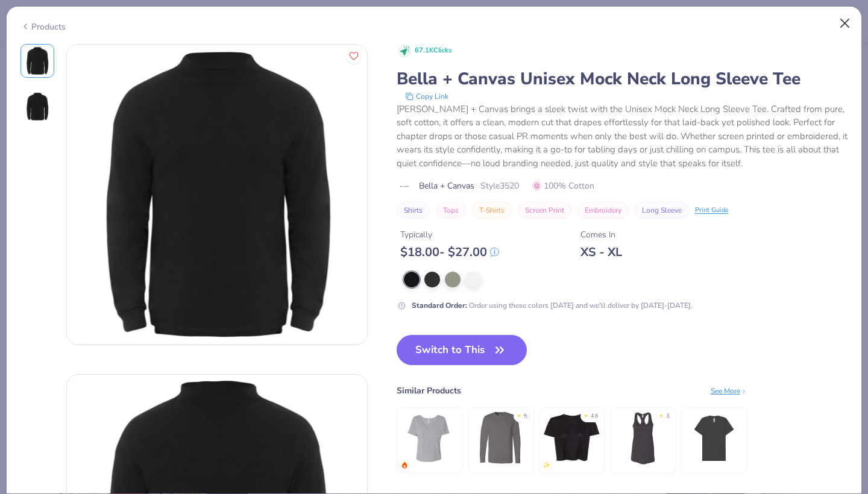 The width and height of the screenshot is (868, 494). What do you see at coordinates (428, 390) in the screenshot?
I see `div: Similar Products` at bounding box center [428, 390].